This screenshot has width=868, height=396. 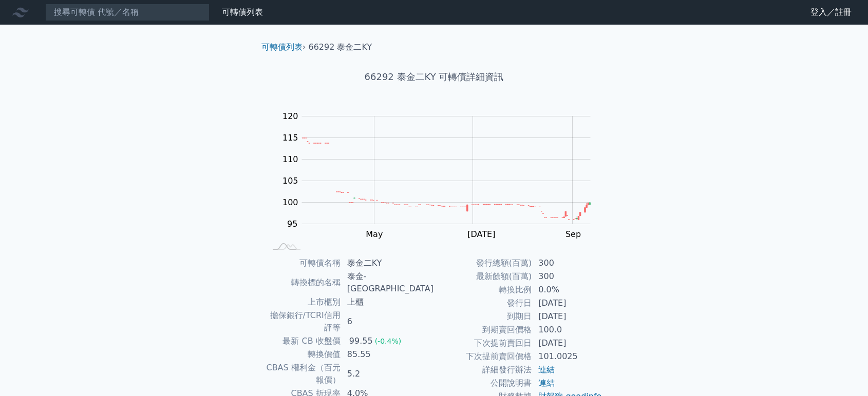 What do you see at coordinates (303, 355) in the screenshot?
I see `td: 轉換價值` at bounding box center [303, 355].